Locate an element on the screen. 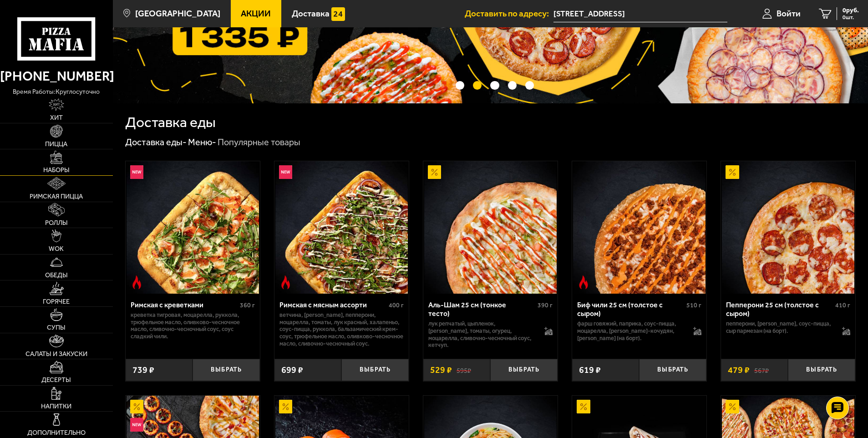 This screenshot has height=438, width=868. span: 479 ₽ is located at coordinates (739, 370).